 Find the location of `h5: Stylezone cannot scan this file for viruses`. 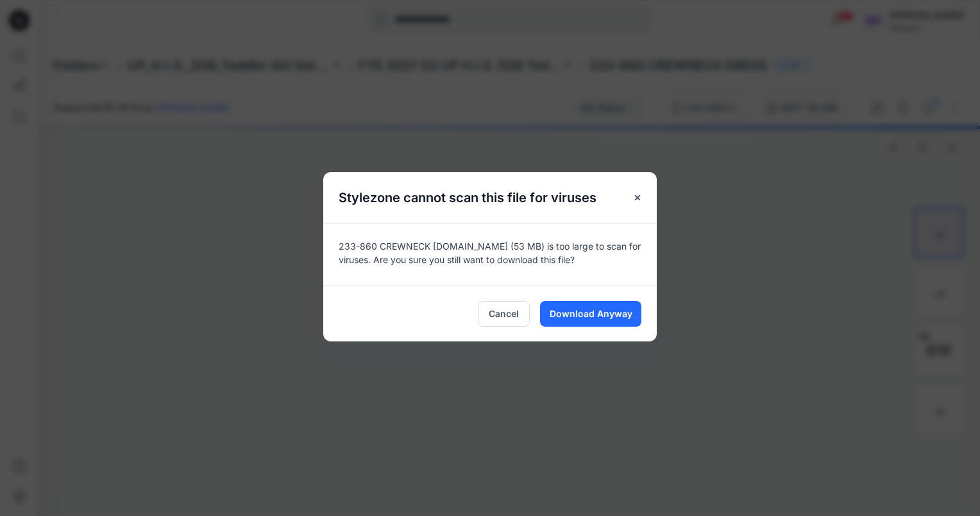

h5: Stylezone cannot scan this file for viruses is located at coordinates (467, 198).